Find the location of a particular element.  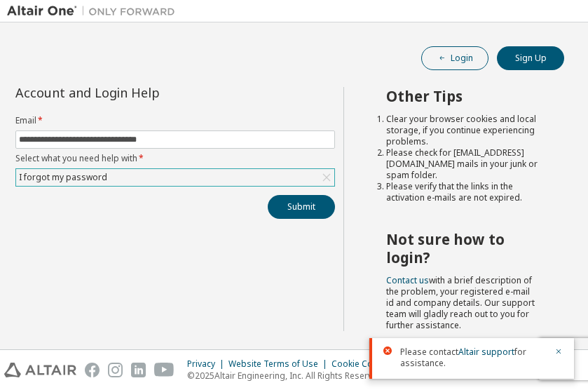

span: with a brief description of the problem, your registered e-mail id and company details. Our suppo... is located at coordinates (461, 302).